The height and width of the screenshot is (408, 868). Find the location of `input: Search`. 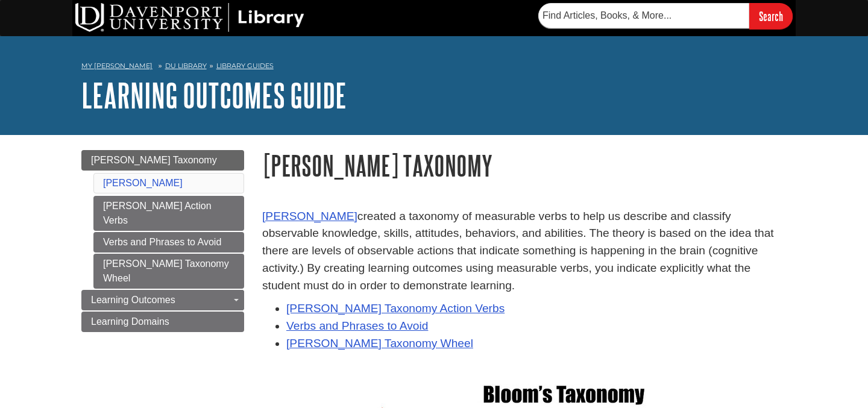

input: Search is located at coordinates (771, 15).